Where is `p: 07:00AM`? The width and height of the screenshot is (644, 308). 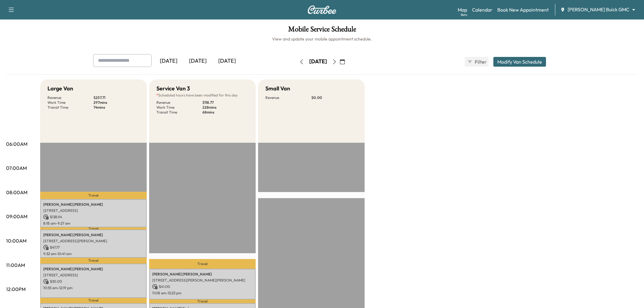 p: 07:00AM is located at coordinates (16, 168).